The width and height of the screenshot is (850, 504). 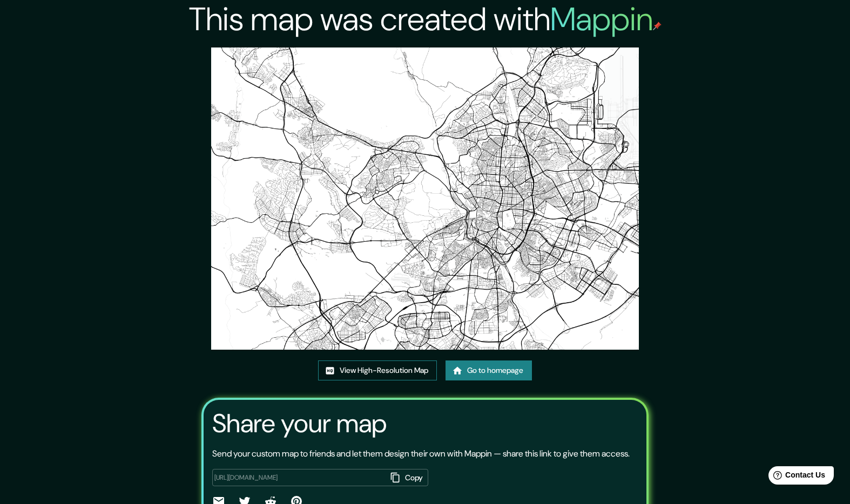 What do you see at coordinates (657, 26) in the screenshot?
I see `img: mappin-pin` at bounding box center [657, 26].